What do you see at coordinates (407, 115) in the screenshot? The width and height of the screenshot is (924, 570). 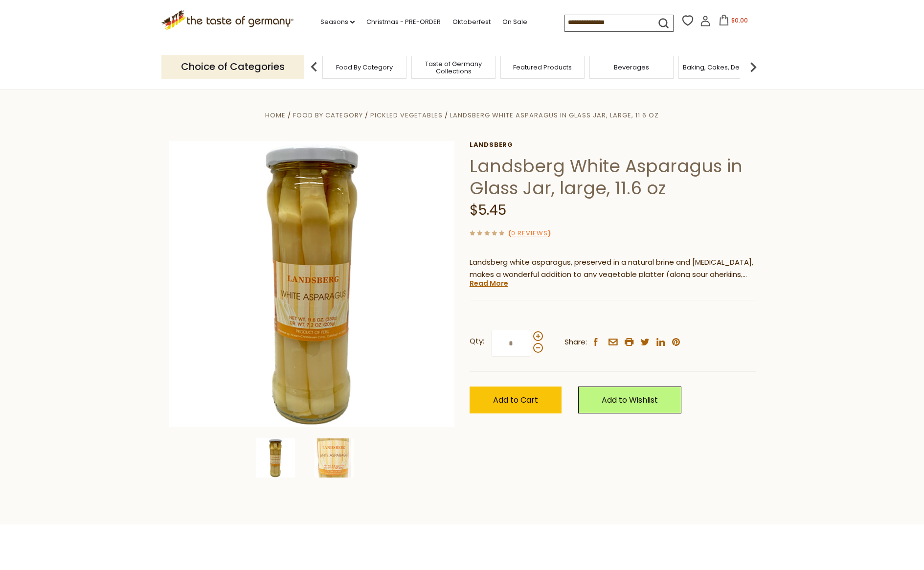 I see `span: Pickled Vegetables` at bounding box center [407, 115].